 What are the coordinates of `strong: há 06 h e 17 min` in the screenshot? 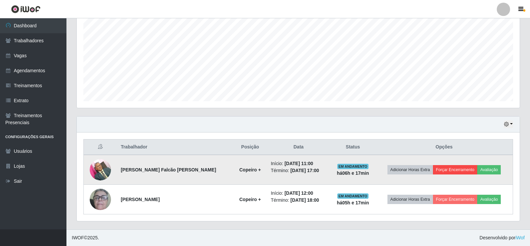 It's located at (353, 173).